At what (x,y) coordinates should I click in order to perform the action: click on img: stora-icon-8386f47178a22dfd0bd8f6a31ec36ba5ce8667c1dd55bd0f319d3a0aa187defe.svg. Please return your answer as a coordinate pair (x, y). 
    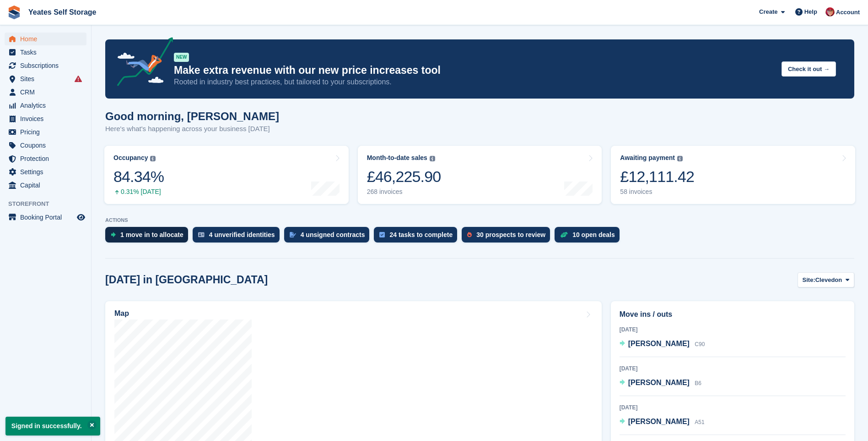
    Looking at the image, I should click on (14, 12).